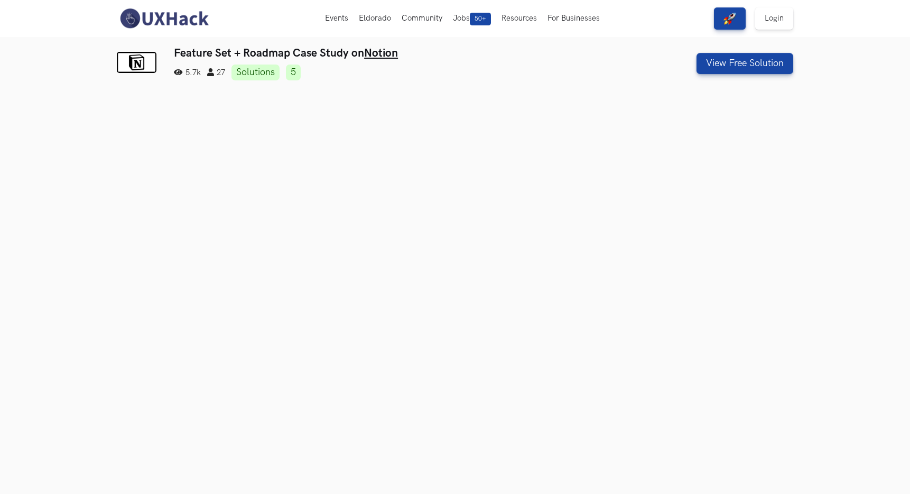  I want to click on a: Notion, so click(381, 53).